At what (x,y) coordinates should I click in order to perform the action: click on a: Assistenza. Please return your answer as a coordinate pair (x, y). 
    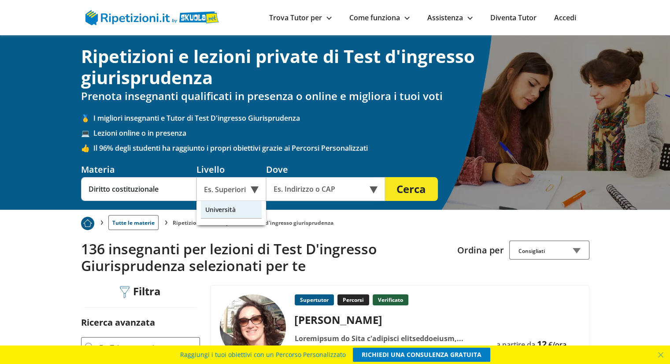
    Looking at the image, I should click on (450, 18).